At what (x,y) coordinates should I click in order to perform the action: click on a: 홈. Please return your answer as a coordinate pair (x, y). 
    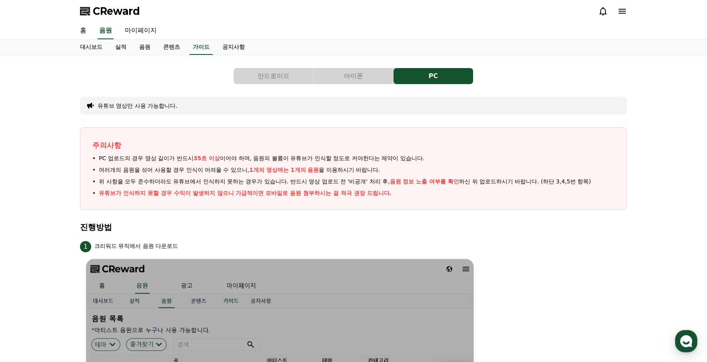
    Looking at the image, I should click on (83, 31).